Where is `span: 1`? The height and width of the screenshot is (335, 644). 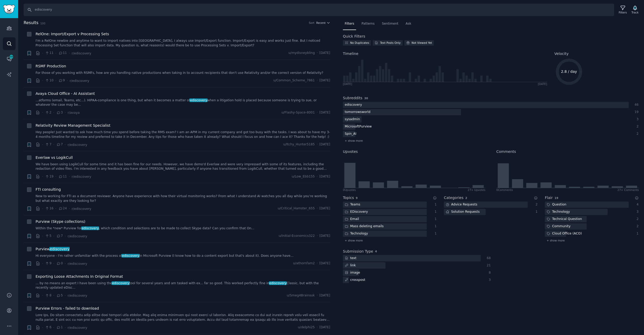
span: 1 is located at coordinates (59, 328).